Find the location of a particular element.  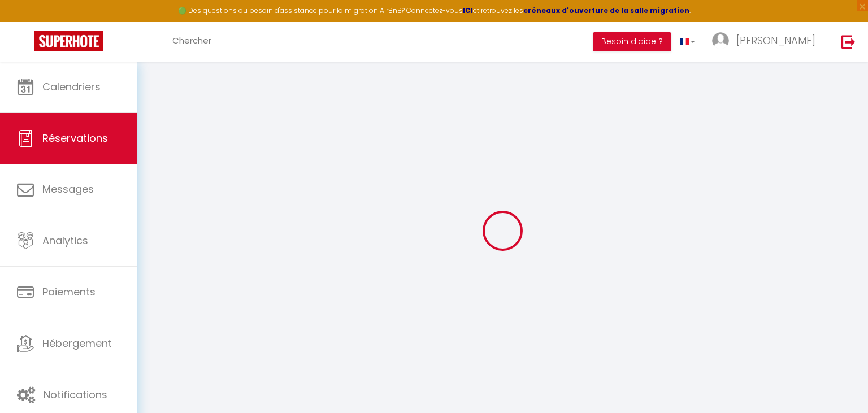

span: Hébergement is located at coordinates (77, 343).